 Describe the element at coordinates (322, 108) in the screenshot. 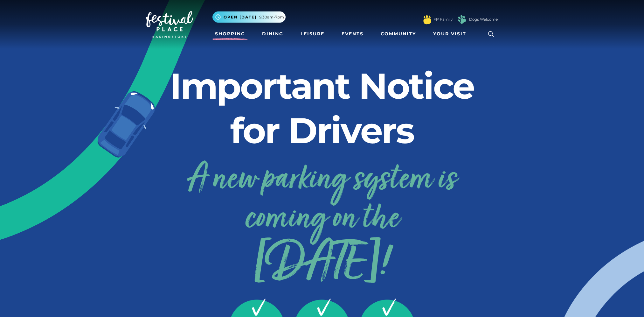

I see `h2: Important Notice for Drivers` at that location.